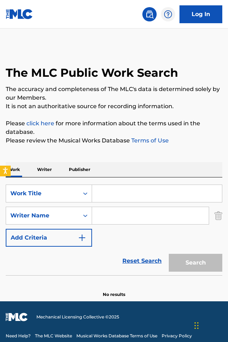  I want to click on div: Writer Name, so click(43, 216).